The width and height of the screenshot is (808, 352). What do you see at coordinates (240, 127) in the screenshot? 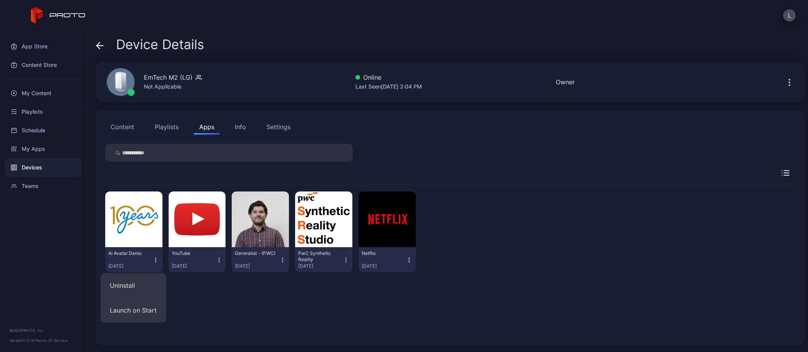
I see `button: Info` at bounding box center [240, 127].